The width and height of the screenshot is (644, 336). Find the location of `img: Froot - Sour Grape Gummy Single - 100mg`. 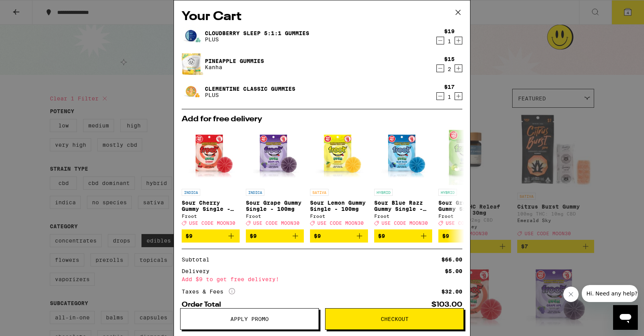

img: Froot - Sour Grape Gummy Single - 100mg is located at coordinates (275, 156).